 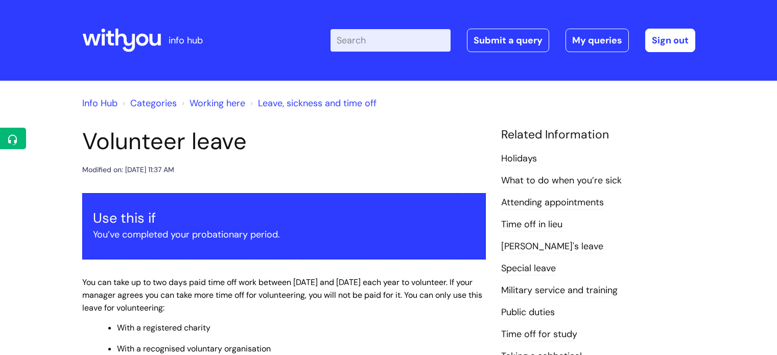 I want to click on a: Military service and training, so click(x=559, y=291).